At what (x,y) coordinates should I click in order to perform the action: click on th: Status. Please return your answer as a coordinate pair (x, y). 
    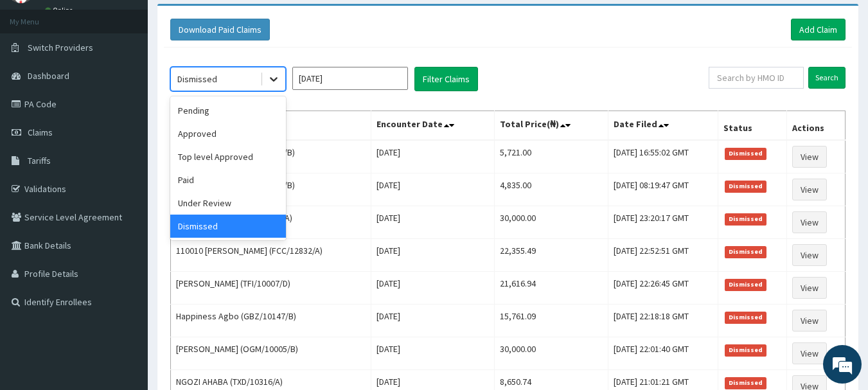
    Looking at the image, I should click on (752, 126).